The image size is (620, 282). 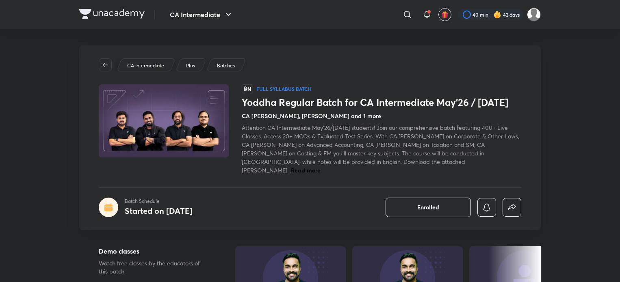 I want to click on span: Enrolled, so click(x=428, y=208).